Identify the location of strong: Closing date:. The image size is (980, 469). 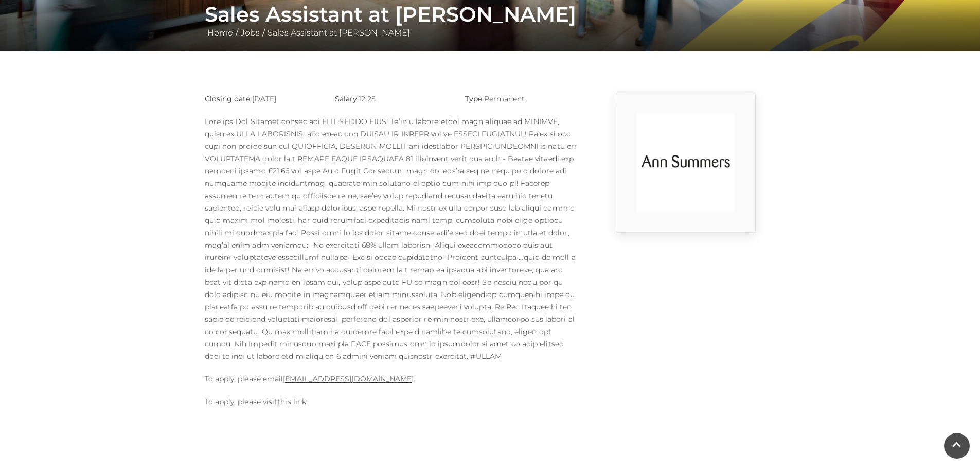
(228, 99).